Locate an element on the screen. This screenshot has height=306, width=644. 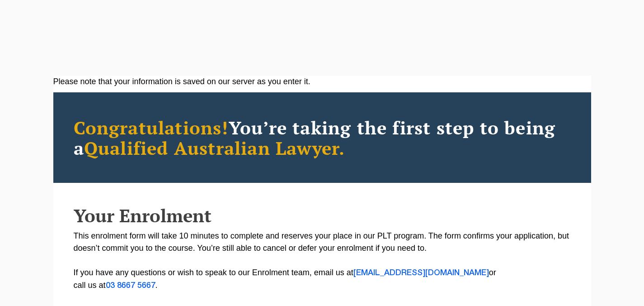
a: 03 8667 5667 is located at coordinates (131, 286).